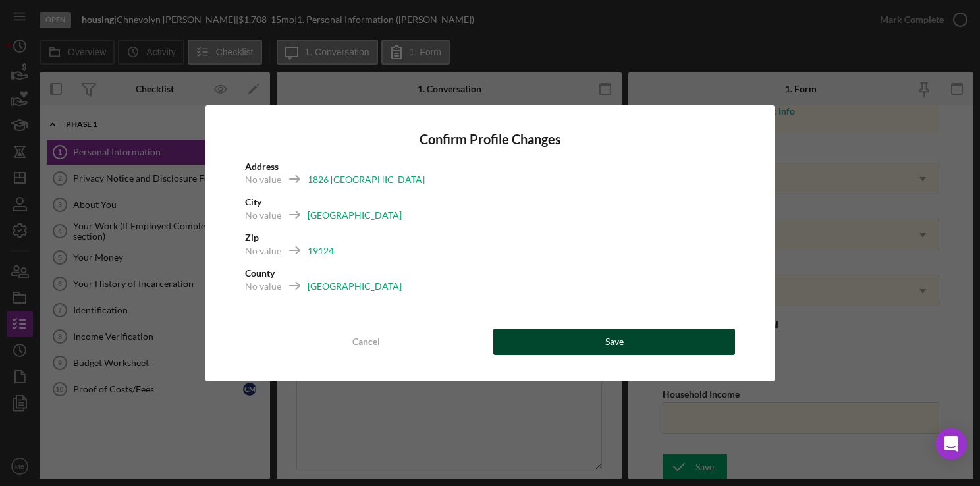 The width and height of the screenshot is (980, 486). I want to click on button: Save, so click(614, 342).